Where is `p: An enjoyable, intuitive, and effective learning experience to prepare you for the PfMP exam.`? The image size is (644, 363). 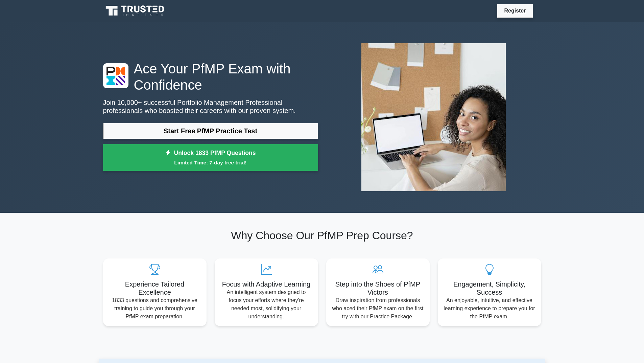 p: An enjoyable, intuitive, and effective learning experience to prepare you for the PfMP exam. is located at coordinates (489, 309).